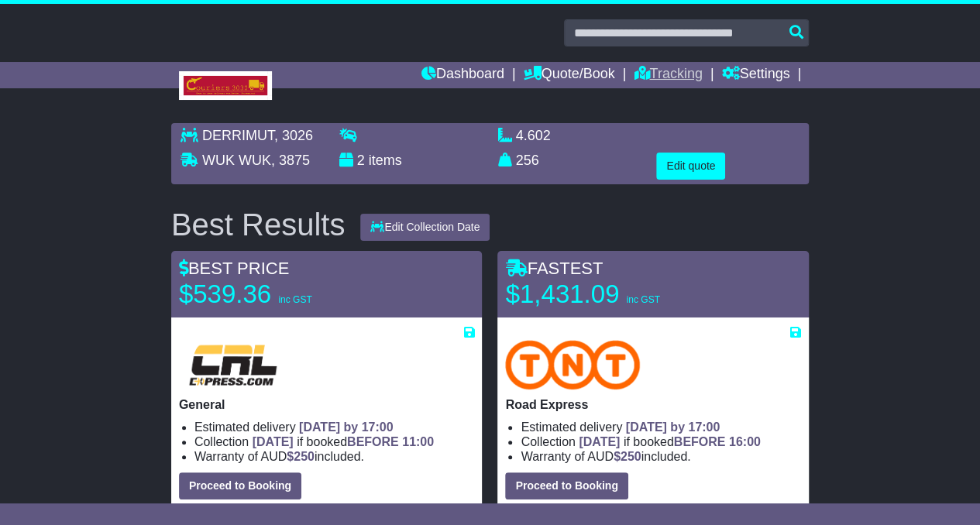  I want to click on button: Edit Collection Date, so click(424, 227).